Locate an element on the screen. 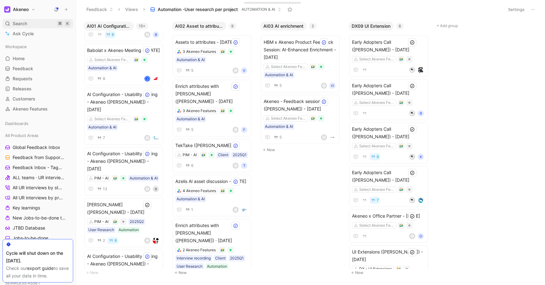 The height and width of the screenshot is (285, 545). img: Akeneo is located at coordinates (7, 9).